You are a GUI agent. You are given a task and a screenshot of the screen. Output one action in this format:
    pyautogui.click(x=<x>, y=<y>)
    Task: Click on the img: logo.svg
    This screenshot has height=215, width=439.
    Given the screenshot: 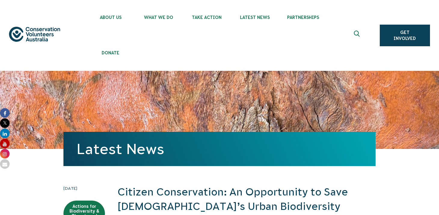 What is the action you would take?
    pyautogui.click(x=35, y=34)
    